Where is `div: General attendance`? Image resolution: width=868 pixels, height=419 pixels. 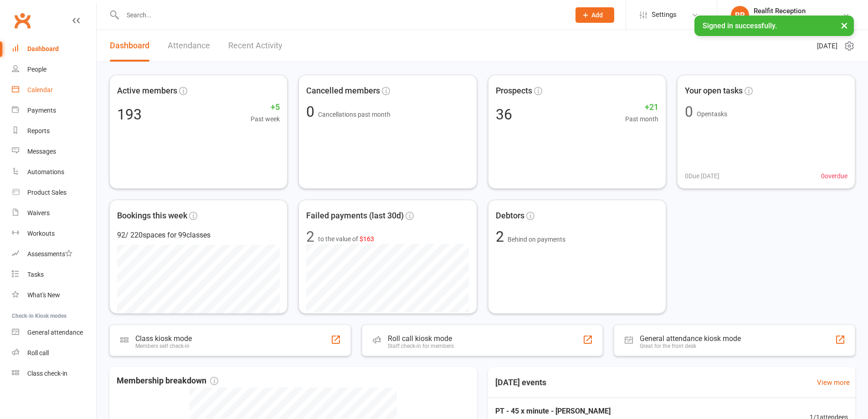 div: General attendance is located at coordinates (55, 332).